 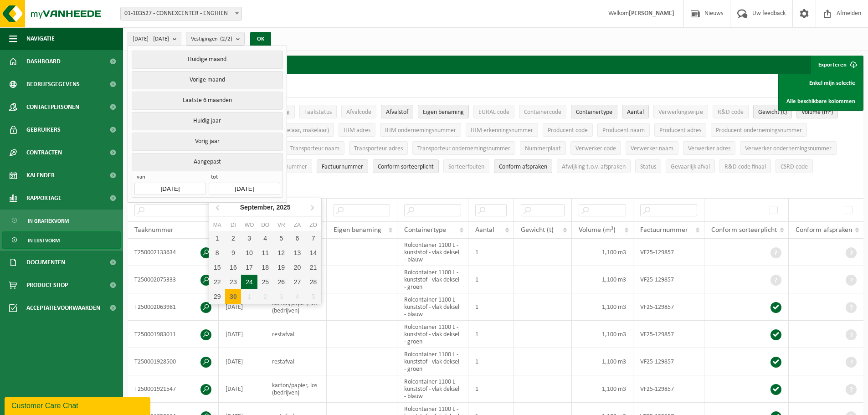 I want to click on div: 21, so click(x=313, y=267).